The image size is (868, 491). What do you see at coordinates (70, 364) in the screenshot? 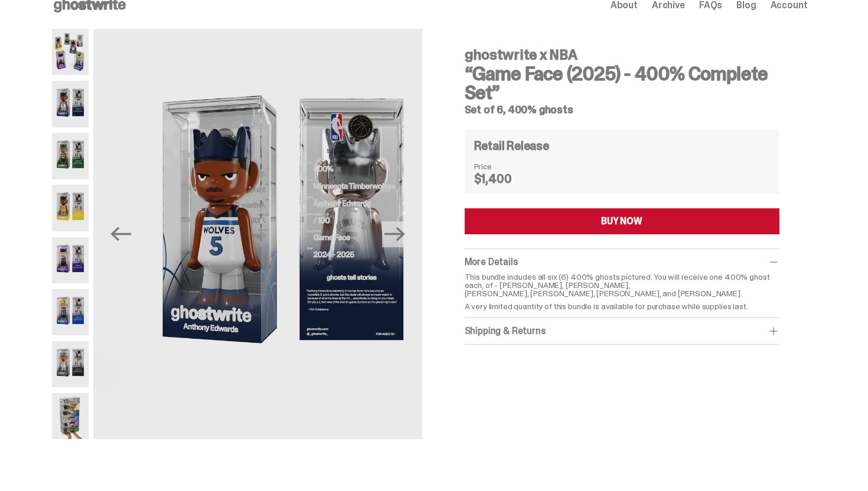
I see `img: NBA-400-HG-Wemby.png` at bounding box center [70, 364].